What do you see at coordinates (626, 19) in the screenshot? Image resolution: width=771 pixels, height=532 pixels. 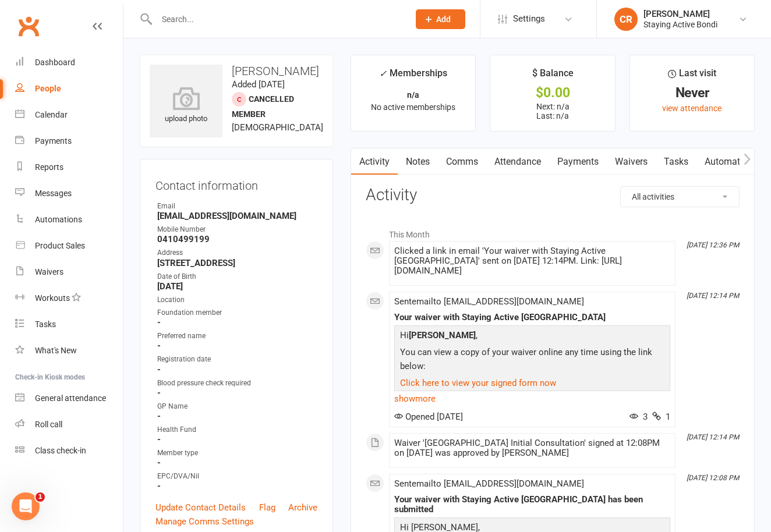 I see `div: CR` at bounding box center [626, 19].